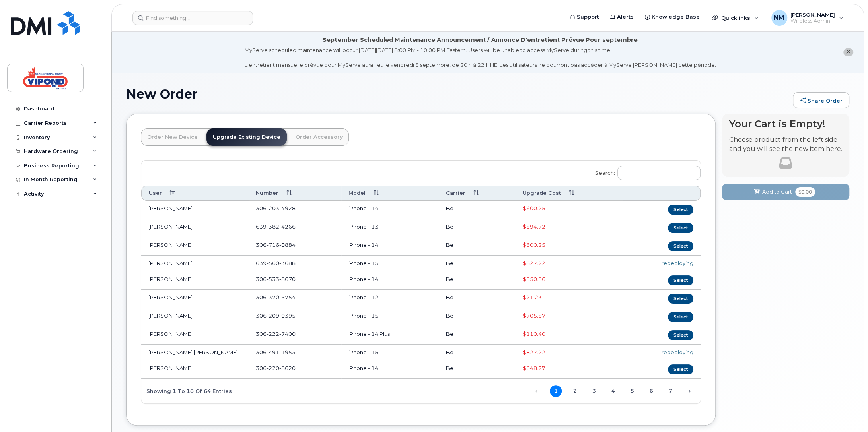 The width and height of the screenshot is (868, 432). I want to click on span: 203, so click(273, 208).